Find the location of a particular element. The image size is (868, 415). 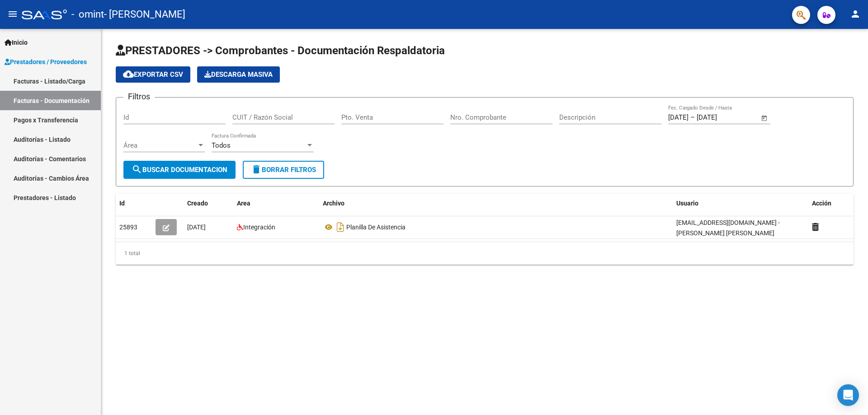

span: Inicio is located at coordinates (16, 43).